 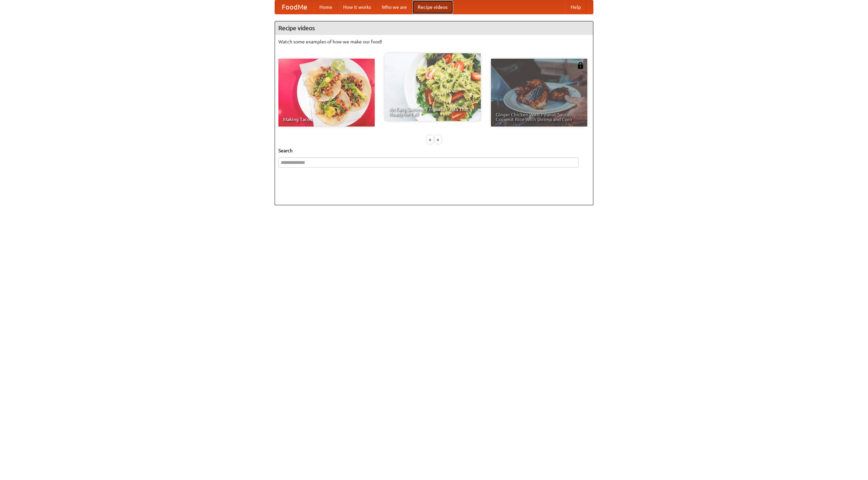 What do you see at coordinates (434, 150) in the screenshot?
I see `h5: Search` at bounding box center [434, 150].